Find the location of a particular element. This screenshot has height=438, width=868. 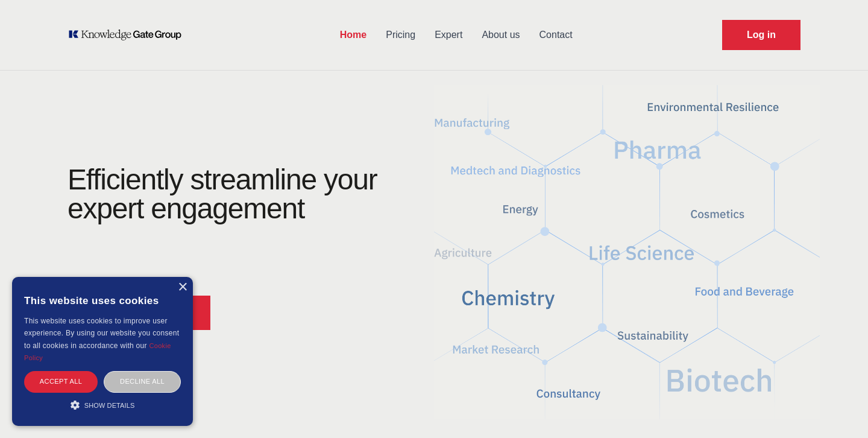

div: Decline all is located at coordinates (143, 382).